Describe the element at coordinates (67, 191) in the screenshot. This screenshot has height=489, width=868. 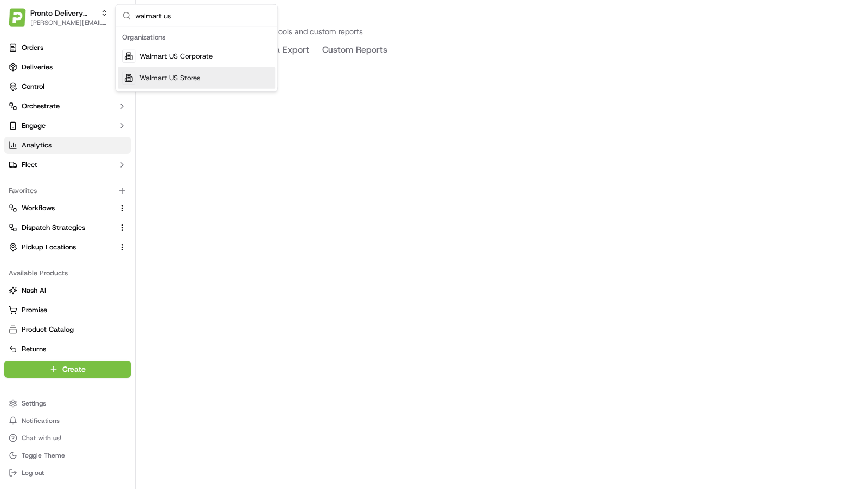
I see `div: Favorites` at that location.